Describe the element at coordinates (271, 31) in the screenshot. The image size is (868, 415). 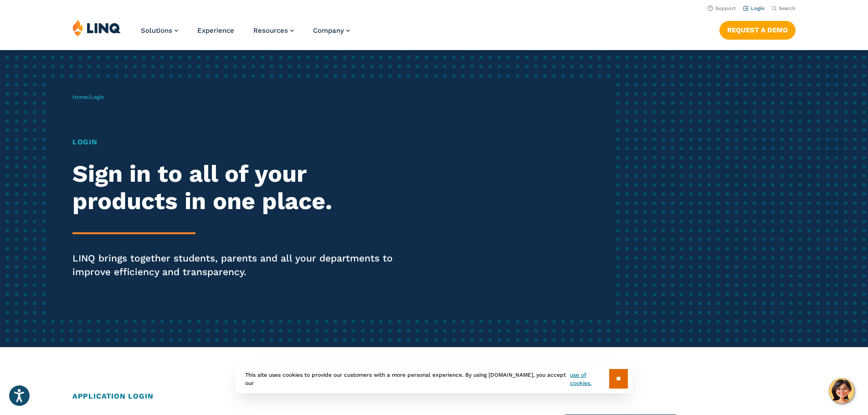
I see `span: Resources` at that location.